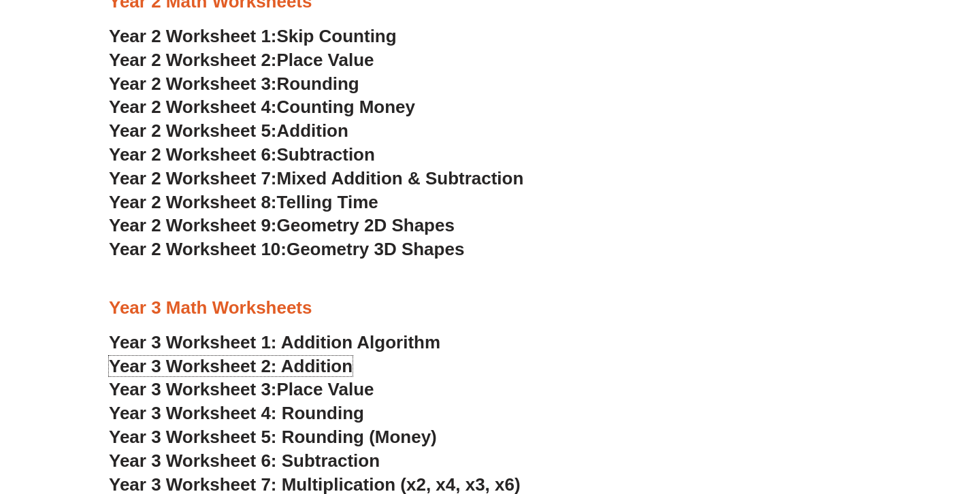 This screenshot has width=980, height=494. What do you see at coordinates (337, 36) in the screenshot?
I see `span: Skip Counting` at bounding box center [337, 36].